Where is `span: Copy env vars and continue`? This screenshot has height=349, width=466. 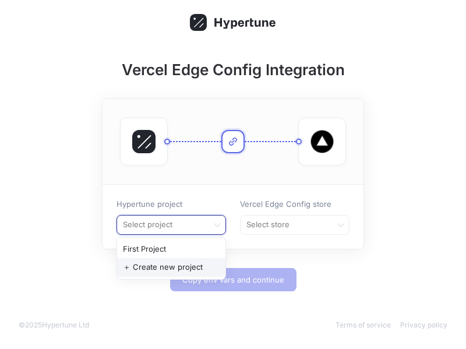 span: Copy env vars and continue is located at coordinates (233, 279).